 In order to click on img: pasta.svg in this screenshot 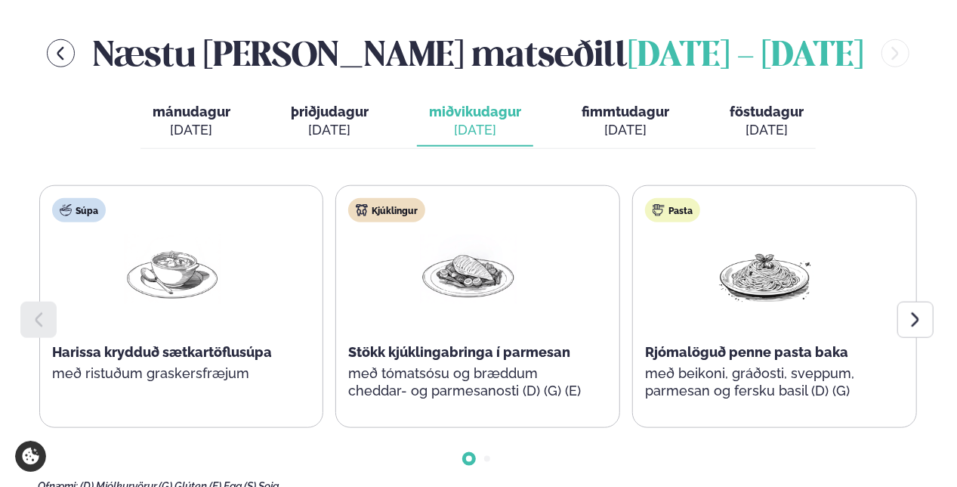, I will do `click(659, 210)`.